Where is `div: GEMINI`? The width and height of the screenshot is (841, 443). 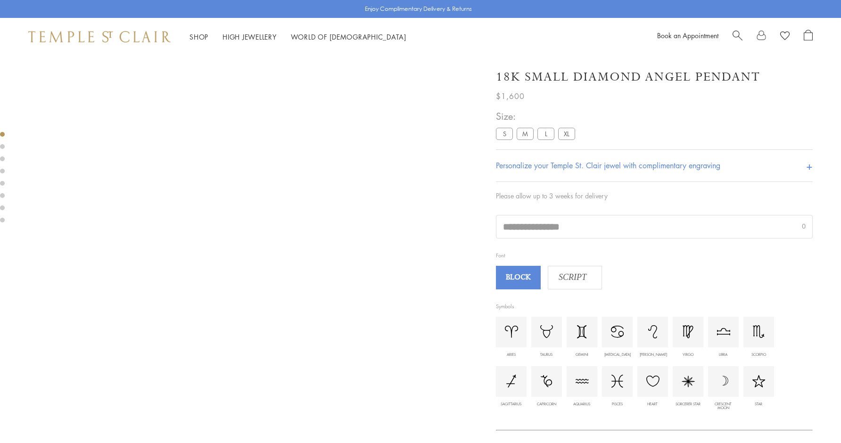
div: GEMINI is located at coordinates (582, 355).